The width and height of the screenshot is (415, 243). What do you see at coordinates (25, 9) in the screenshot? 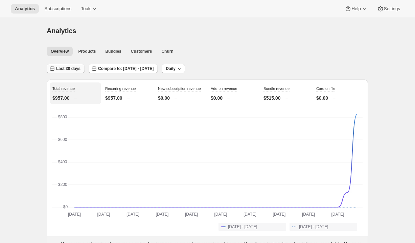
I see `button: Analytics` at bounding box center [25, 9].